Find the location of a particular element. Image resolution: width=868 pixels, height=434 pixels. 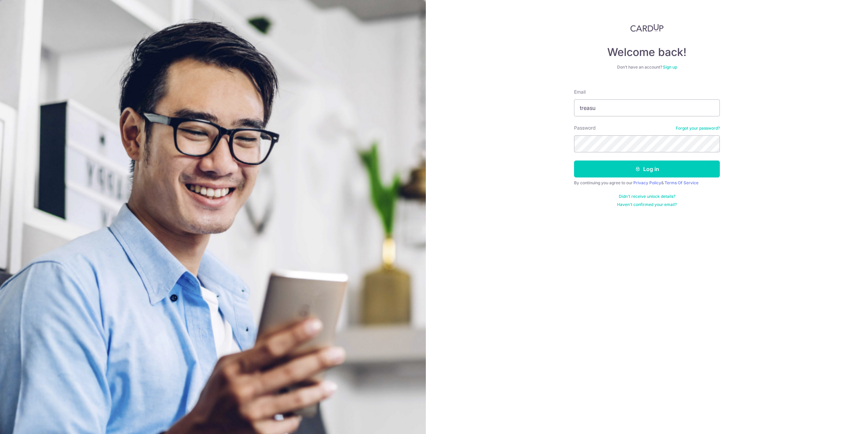

a: Haven't confirmed your email? is located at coordinates (647, 204).